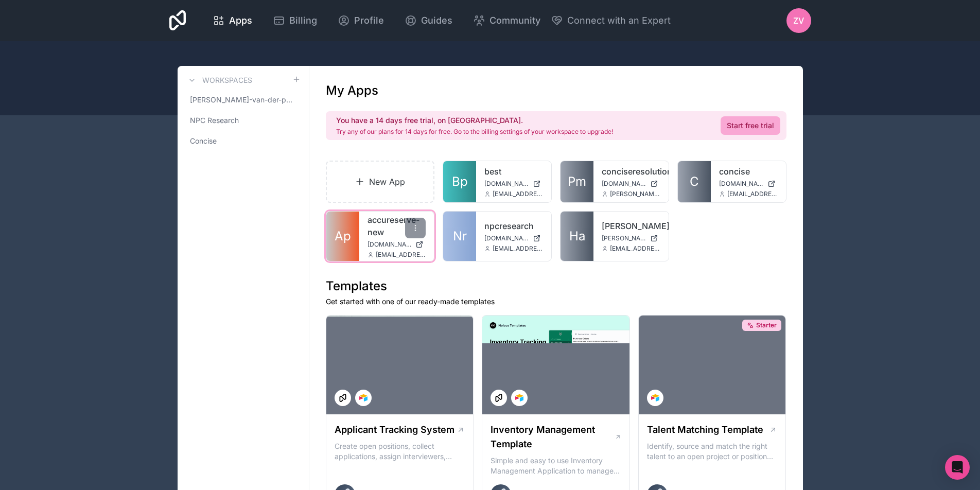  I want to click on a: Concise, so click(243, 141).